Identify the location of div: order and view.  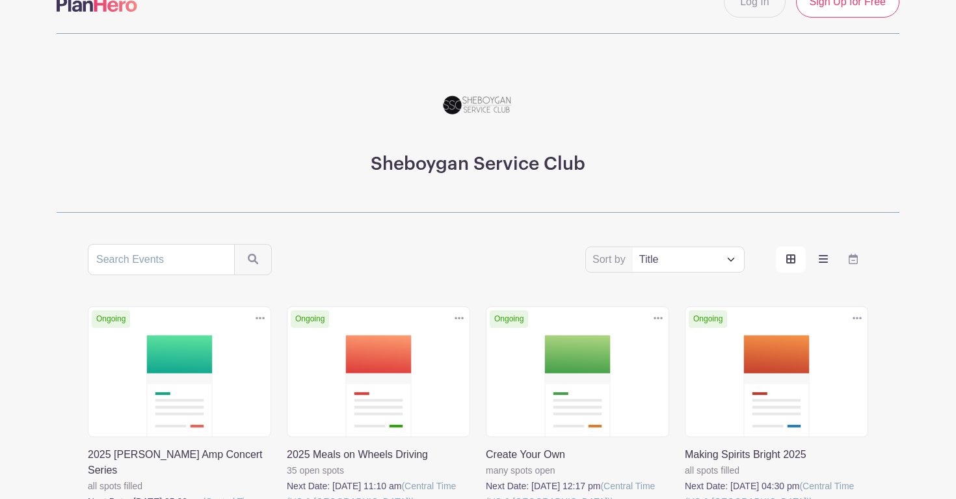
(822, 260).